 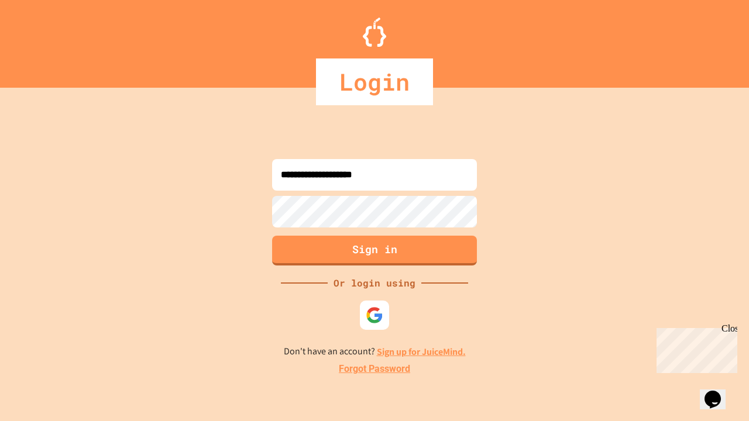 I want to click on img: Logo.svg, so click(x=374, y=32).